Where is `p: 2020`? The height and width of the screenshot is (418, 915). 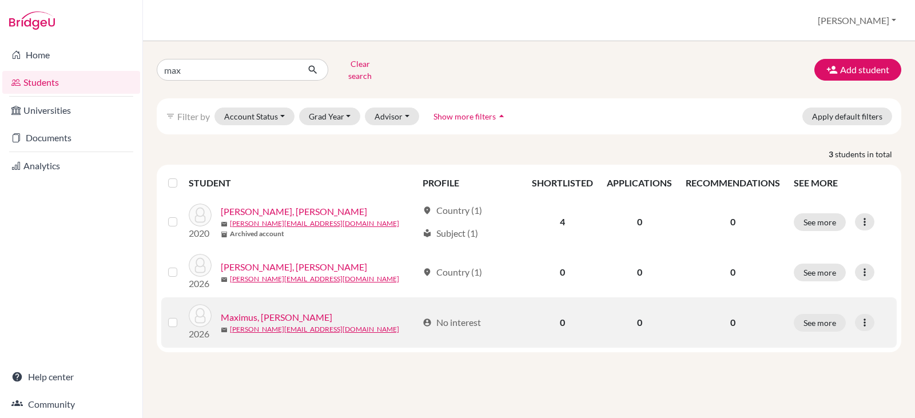
p: 2020 is located at coordinates (200, 233).